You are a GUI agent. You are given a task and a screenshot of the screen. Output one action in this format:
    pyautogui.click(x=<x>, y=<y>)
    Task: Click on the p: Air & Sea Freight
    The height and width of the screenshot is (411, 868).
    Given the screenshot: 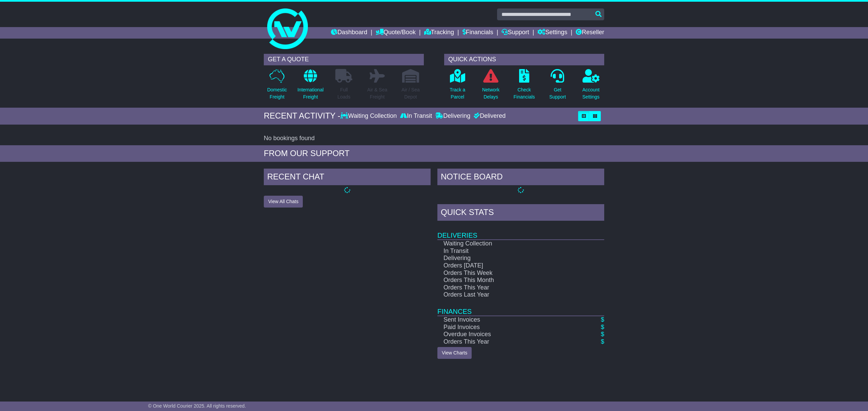 What is the action you would take?
    pyautogui.click(x=377, y=94)
    